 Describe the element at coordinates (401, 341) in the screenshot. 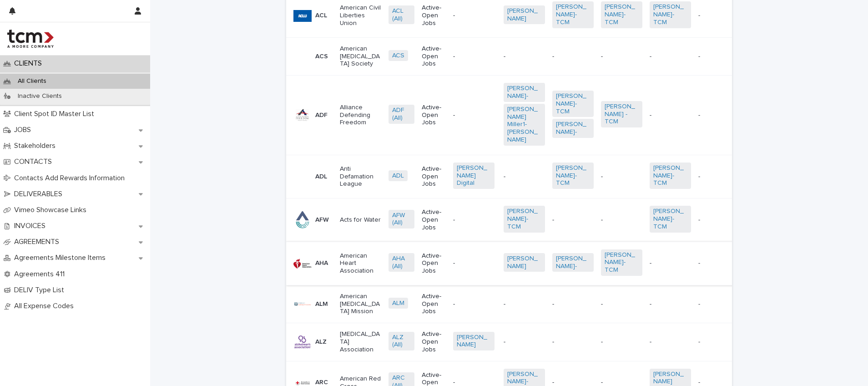

I see `a: ALZ (All)` at that location.